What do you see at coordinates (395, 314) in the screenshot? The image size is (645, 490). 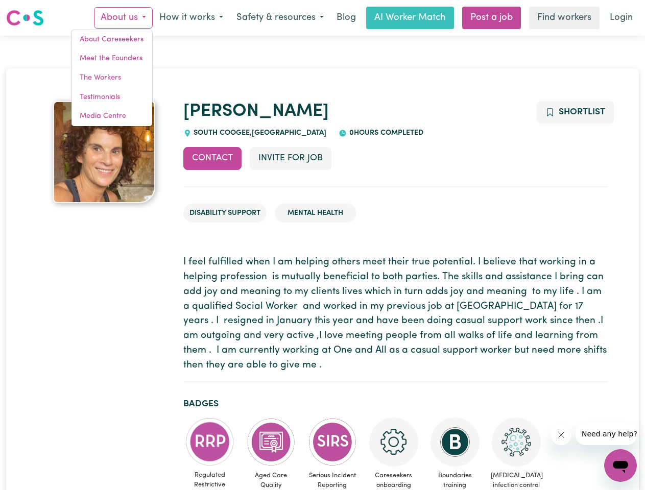 I see `p: I feel fulfilled when I am helping others meet their true potential. I believe that working in a ...` at bounding box center [395, 314].